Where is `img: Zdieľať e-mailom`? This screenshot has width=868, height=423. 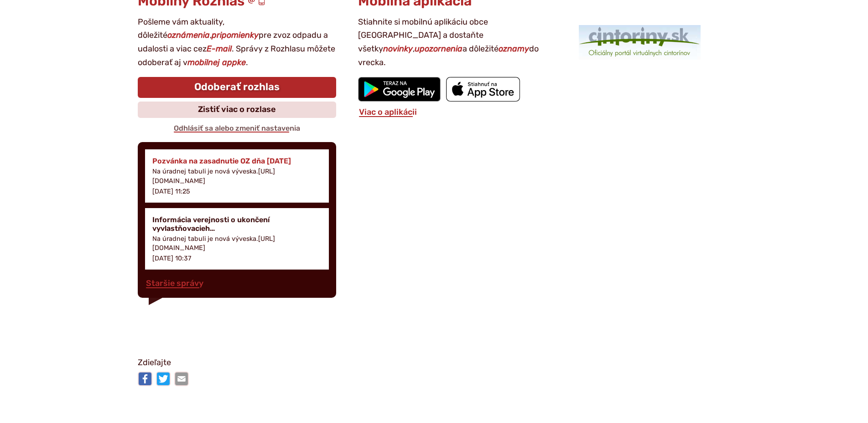 img: Zdieľať e-mailom is located at coordinates (182, 379).